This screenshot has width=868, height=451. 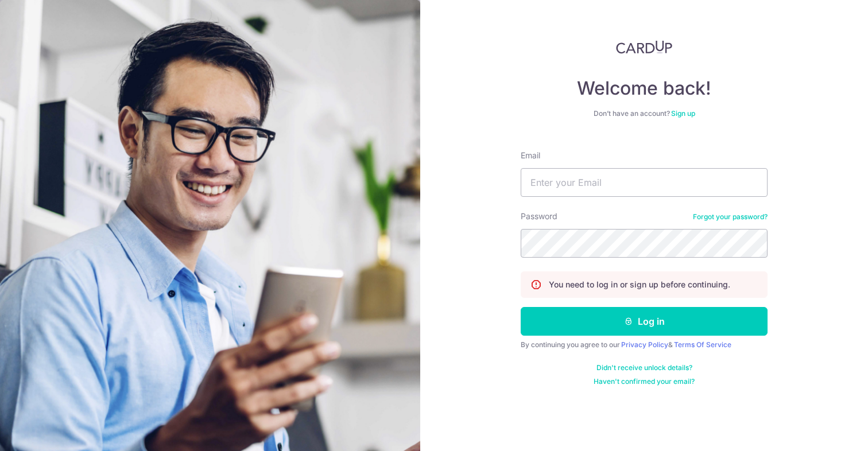 What do you see at coordinates (645, 345) in the screenshot?
I see `div: By continuing you agree to our &` at bounding box center [645, 345].